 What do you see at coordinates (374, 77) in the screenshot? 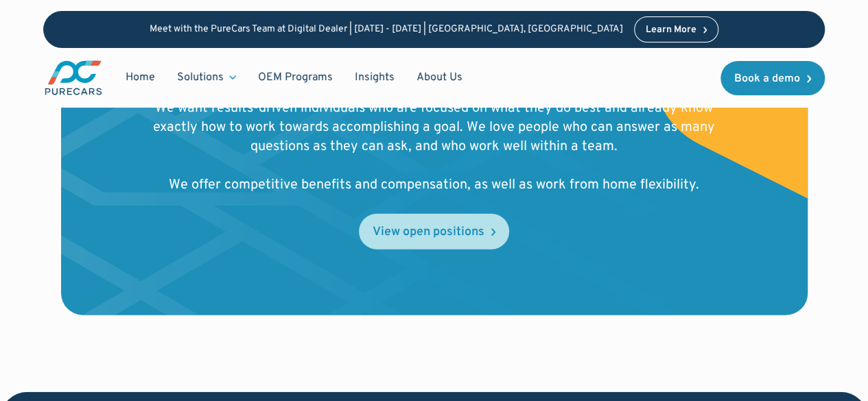
I see `a: Insights` at bounding box center [374, 77].